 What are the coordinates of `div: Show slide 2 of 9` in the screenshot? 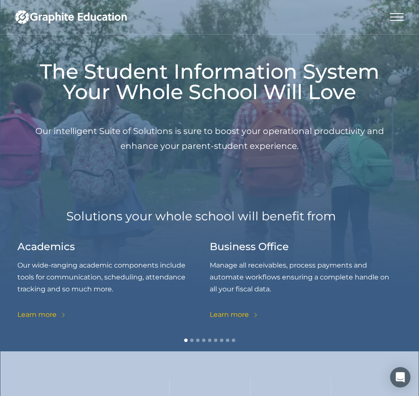 It's located at (192, 340).